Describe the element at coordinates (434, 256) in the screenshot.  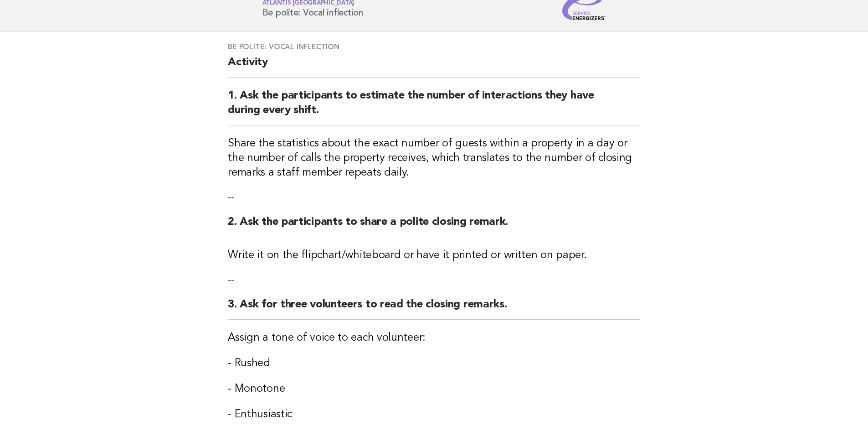
I see `h3: Write it on the flipchart/whiteboard or have it printed or written on paper.` at that location.